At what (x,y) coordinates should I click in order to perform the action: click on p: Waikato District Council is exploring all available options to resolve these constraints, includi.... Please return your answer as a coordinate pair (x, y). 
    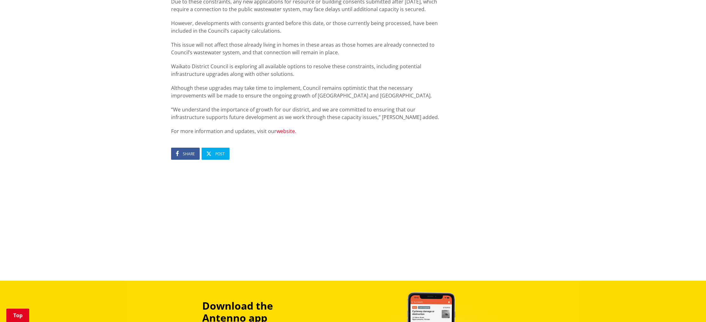
    Looking at the image, I should click on (306, 70).